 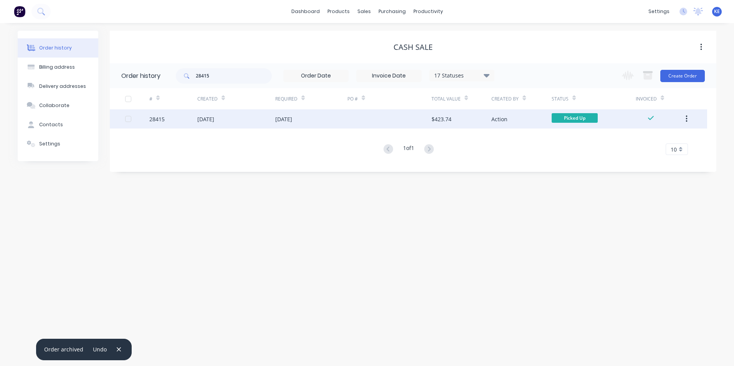 What do you see at coordinates (157, 119) in the screenshot?
I see `div: 28415` at bounding box center [157, 119].